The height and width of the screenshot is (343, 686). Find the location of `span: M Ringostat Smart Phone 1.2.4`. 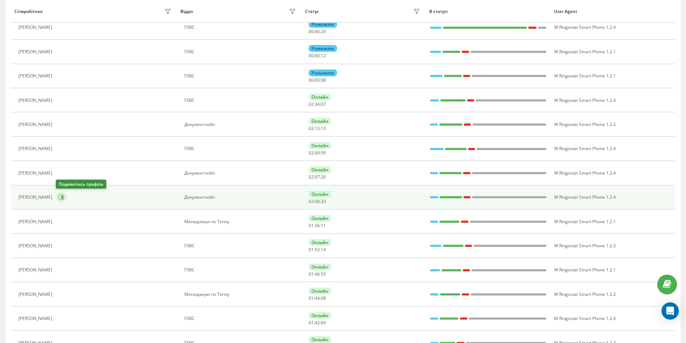

span: M Ringostat Smart Phone 1.2.4 is located at coordinates (585, 318).